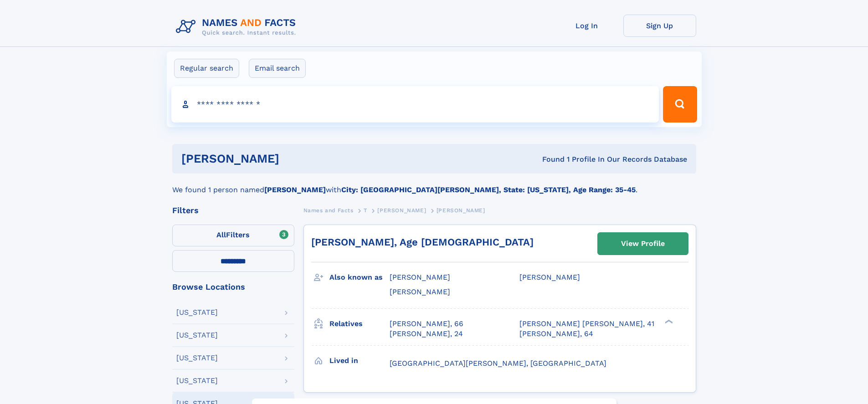  What do you see at coordinates (548, 160) in the screenshot?
I see `div: Found 1 Profile In Our Records Database` at bounding box center [548, 160].